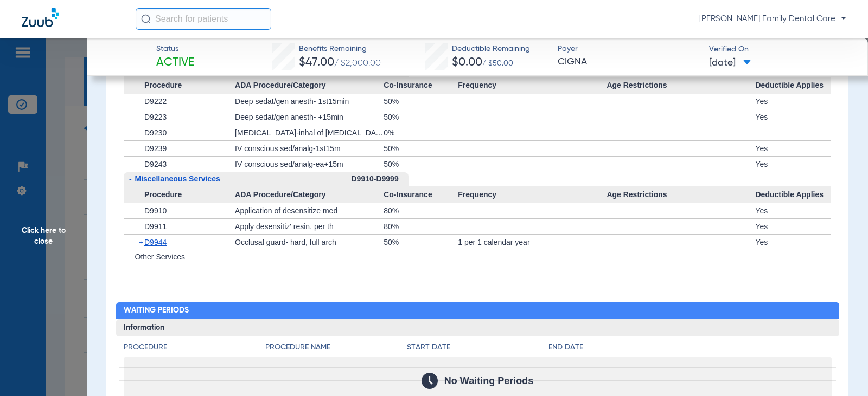  What do you see at coordinates (339, 49) in the screenshot?
I see `span: Benefits Remaining` at bounding box center [339, 49].